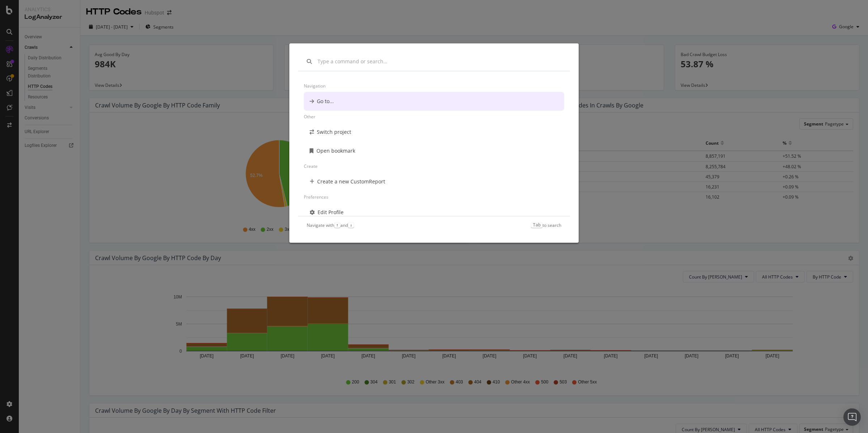  I want to click on div: Edit Profile, so click(330, 212).